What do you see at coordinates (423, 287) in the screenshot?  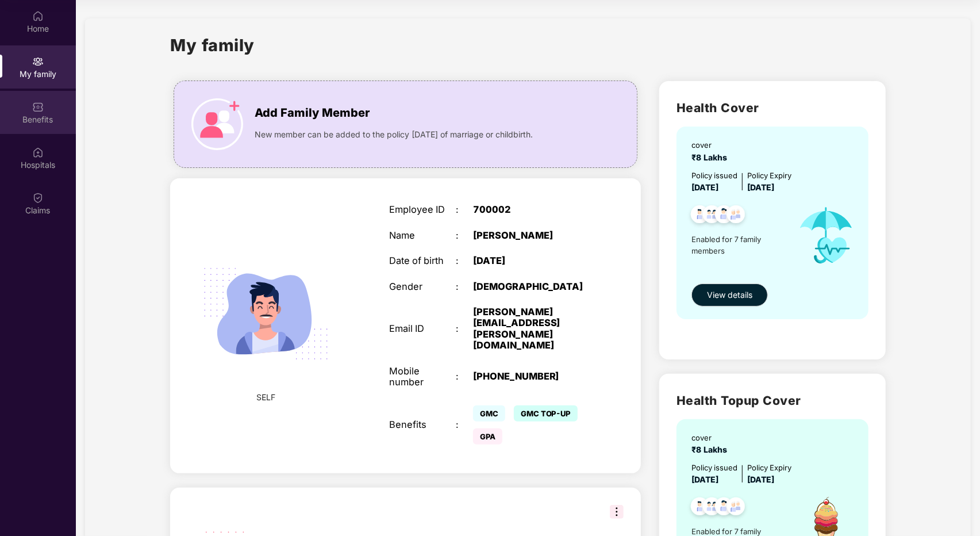 I see `div: Gender` at bounding box center [423, 287].